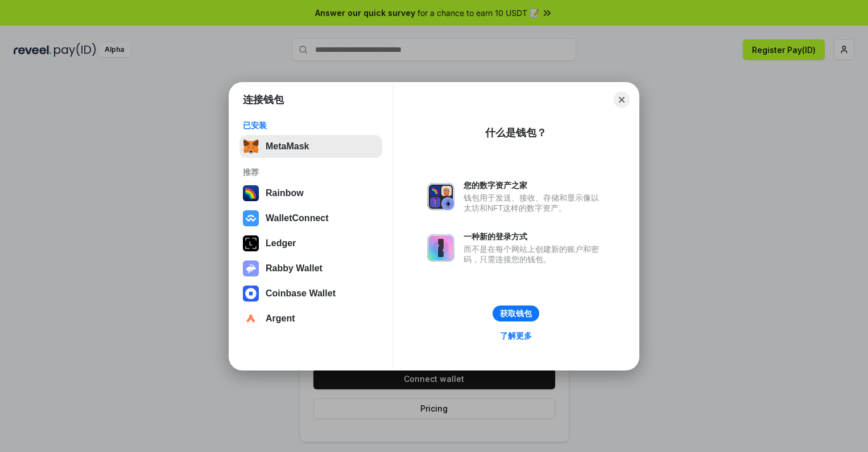  I want to click on div: Ledger, so click(280, 244).